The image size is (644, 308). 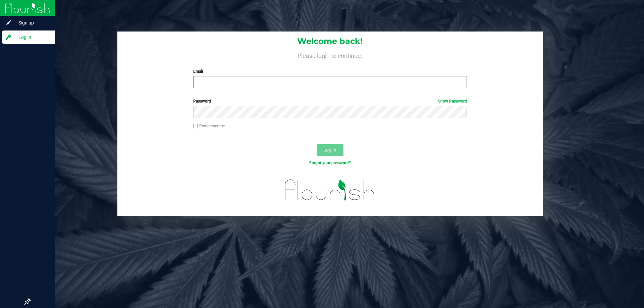 What do you see at coordinates (9, 37) in the screenshot?
I see `inline-svg: Log in` at bounding box center [9, 37].